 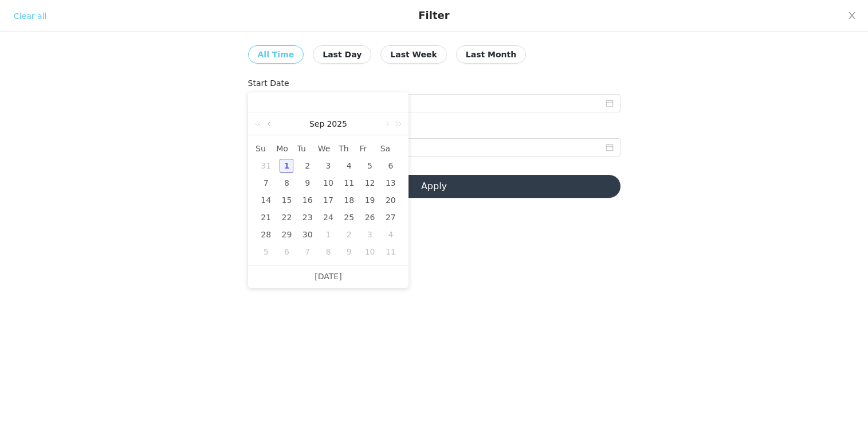 I want to click on td: October 11, 2025, so click(x=391, y=252).